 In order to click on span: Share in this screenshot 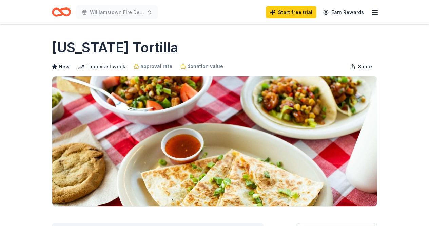, I will do `click(365, 66)`.